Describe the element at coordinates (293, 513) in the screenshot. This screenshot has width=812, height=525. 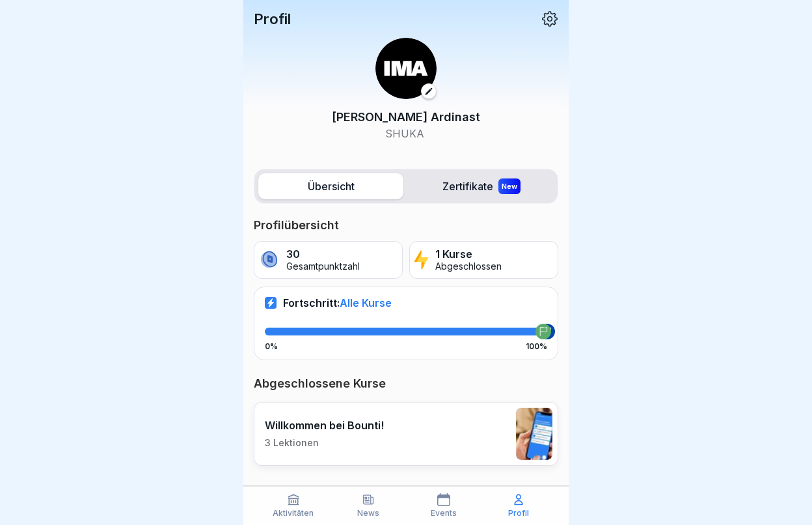
I see `p: Aktivitäten` at that location.